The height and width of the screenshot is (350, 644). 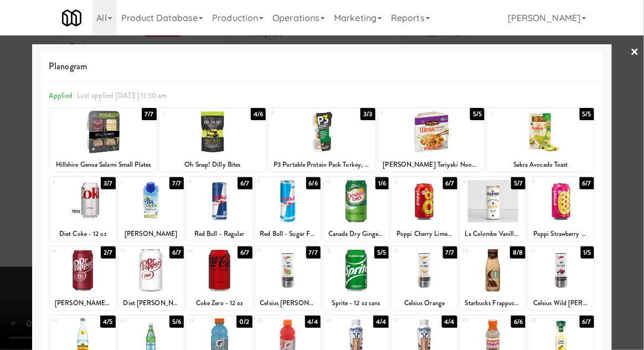 I want to click on div: 27, so click(x=408, y=320).